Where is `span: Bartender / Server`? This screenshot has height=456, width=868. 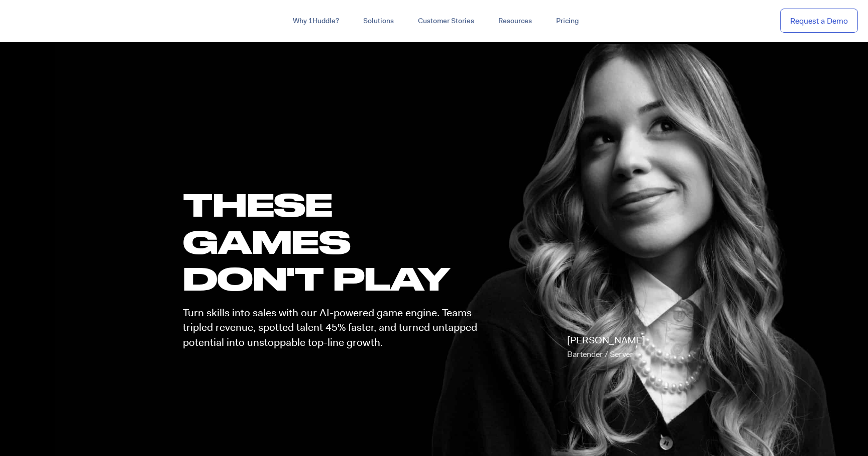 span: Bartender / Server is located at coordinates (600, 354).